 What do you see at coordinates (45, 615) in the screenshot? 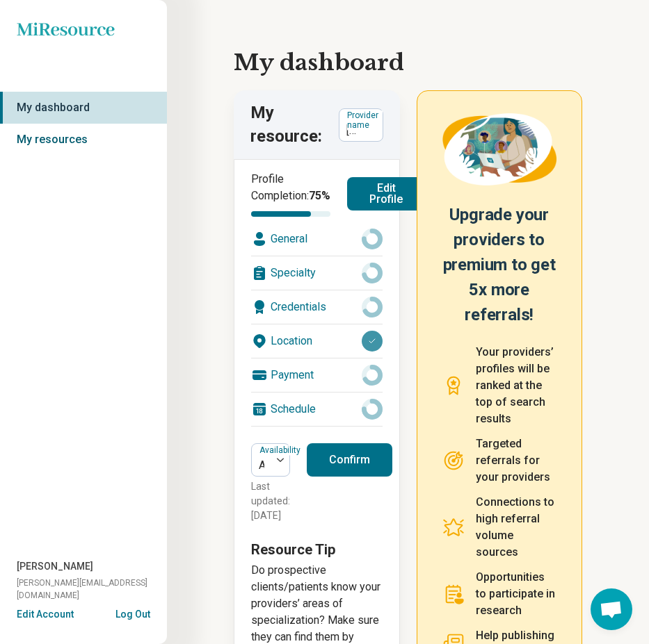
I see `button: Edit Account` at bounding box center [45, 615].